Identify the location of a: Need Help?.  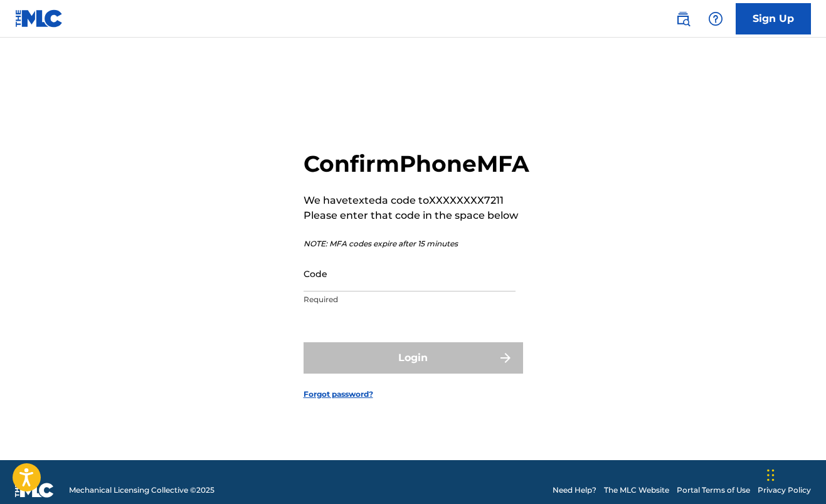
(574, 490).